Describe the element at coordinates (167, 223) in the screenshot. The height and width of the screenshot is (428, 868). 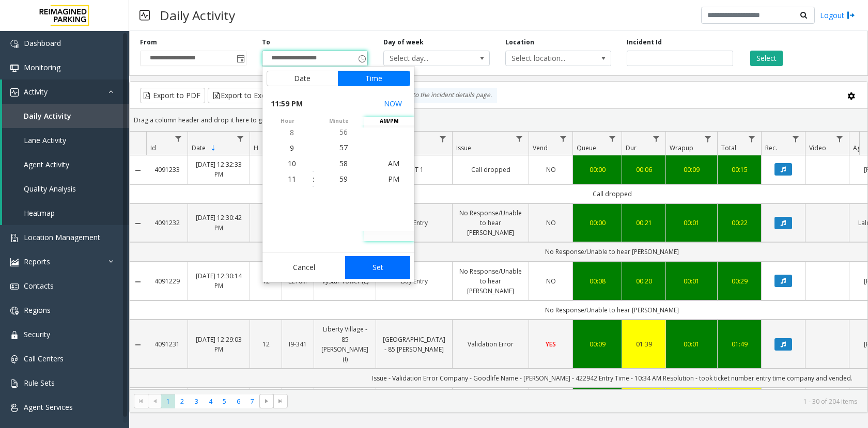
I see `a: 4091232` at that location.